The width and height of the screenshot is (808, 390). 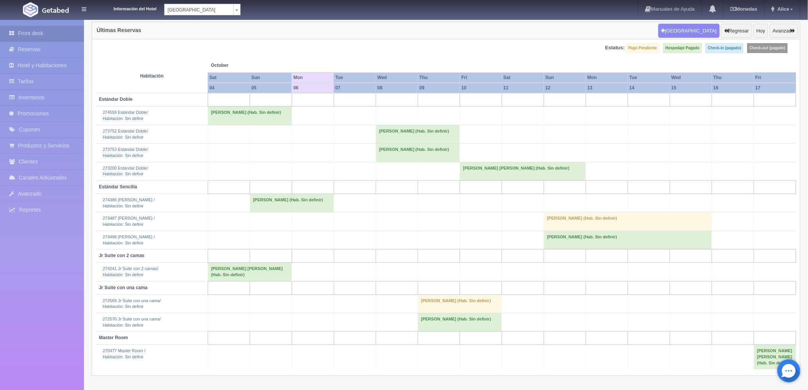 I want to click on b: Monedas, so click(x=744, y=9).